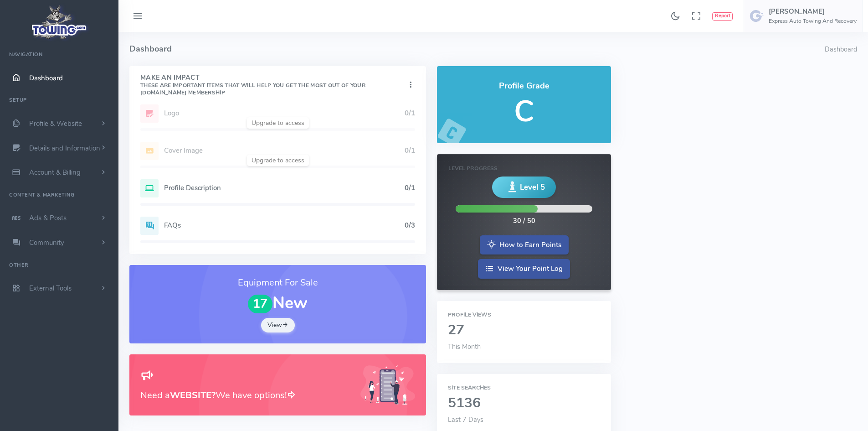 This screenshot has height=431, width=868. I want to click on span: Details and Information, so click(65, 148).